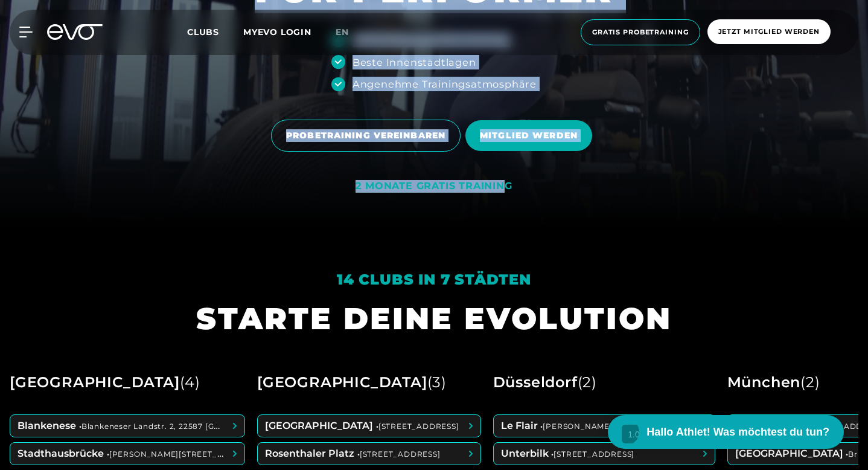 This screenshot has height=470, width=868. I want to click on a: en, so click(350, 32).